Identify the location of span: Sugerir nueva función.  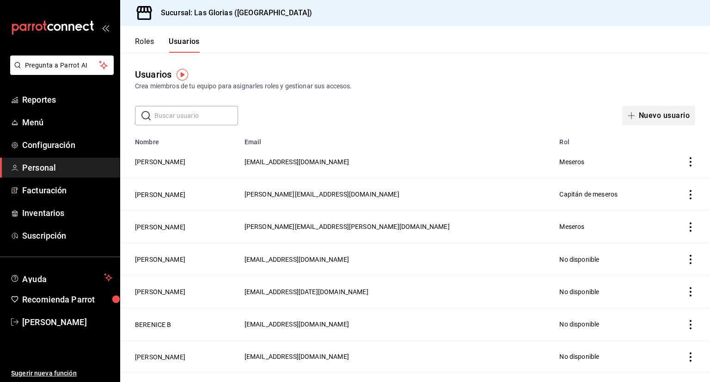
(61, 373).